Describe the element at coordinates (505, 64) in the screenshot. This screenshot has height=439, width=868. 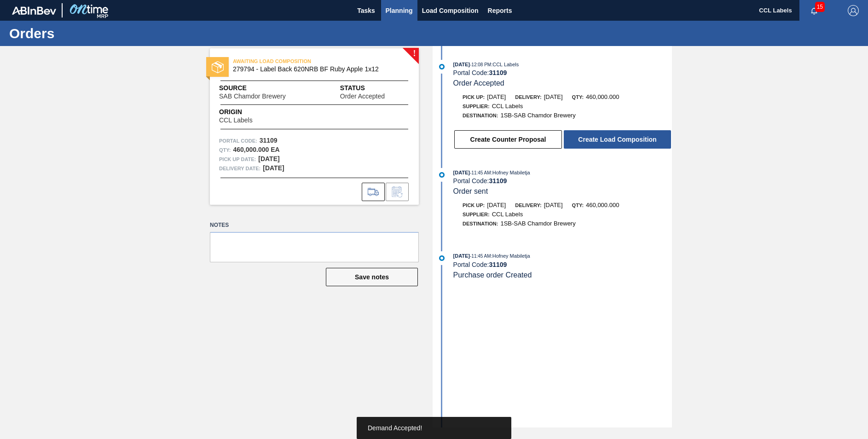
I see `span: : CCL Labels` at that location.